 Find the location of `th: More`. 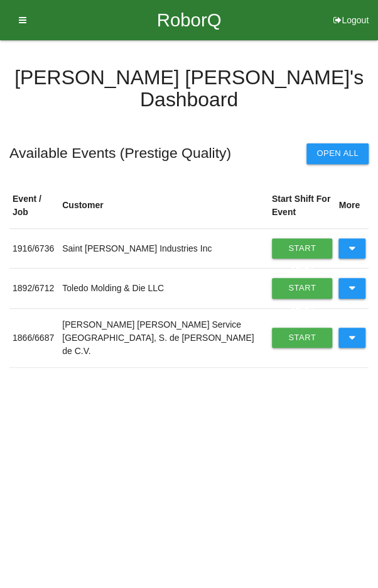

th: More is located at coordinates (352, 206).